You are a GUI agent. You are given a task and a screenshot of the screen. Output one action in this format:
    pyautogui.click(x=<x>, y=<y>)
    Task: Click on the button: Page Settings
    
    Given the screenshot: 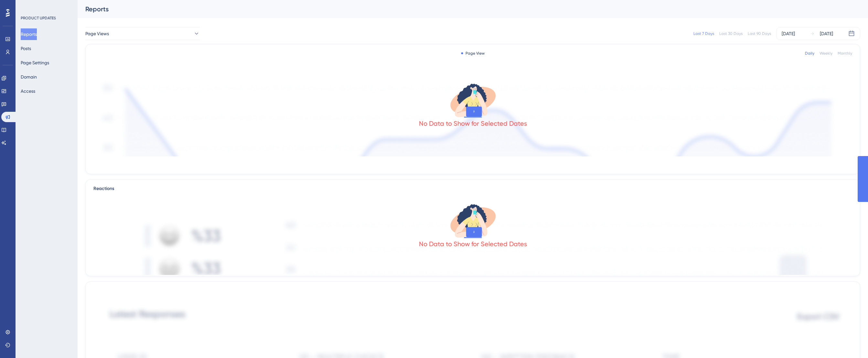 What is the action you would take?
    pyautogui.click(x=35, y=63)
    